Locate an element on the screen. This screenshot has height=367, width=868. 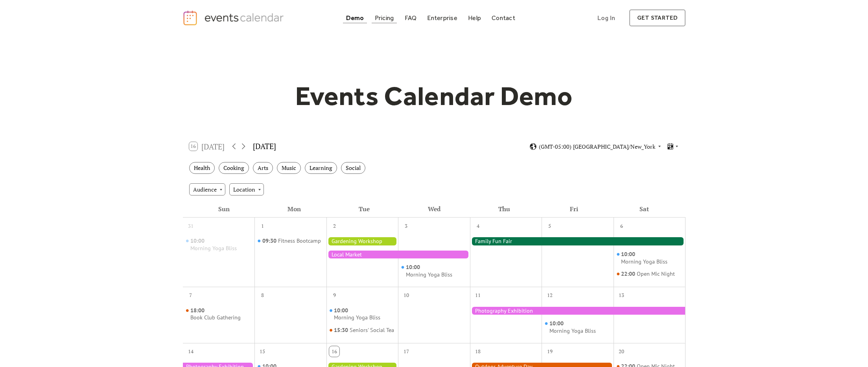
a: Demo is located at coordinates (355, 18).